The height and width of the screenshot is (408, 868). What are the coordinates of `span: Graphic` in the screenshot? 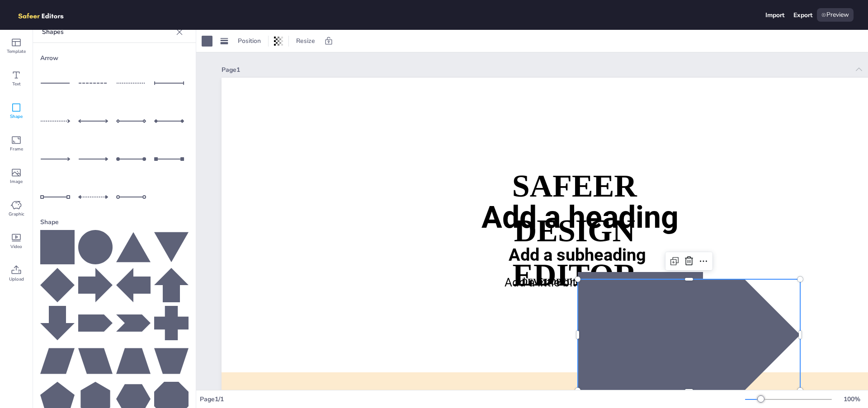 It's located at (16, 214).